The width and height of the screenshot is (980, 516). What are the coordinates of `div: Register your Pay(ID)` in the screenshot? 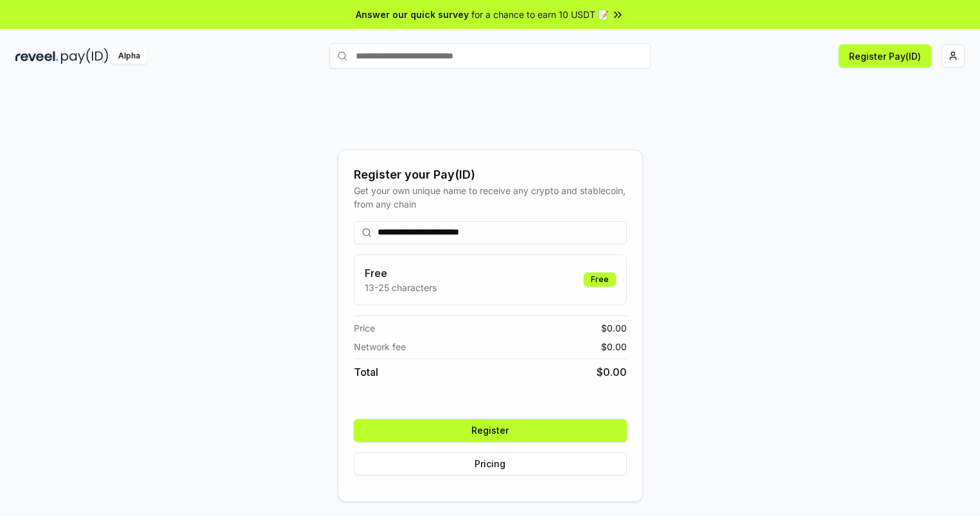 It's located at (490, 174).